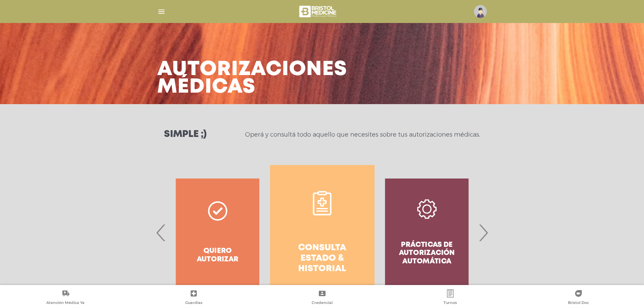  Describe the element at coordinates (481, 11) in the screenshot. I see `img: profile-placeholder.svg` at that location.